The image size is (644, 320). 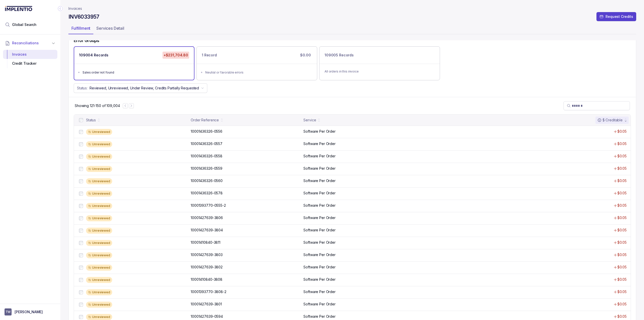 What do you see at coordinates (258, 73) in the screenshot?
I see `div: Neutral or favorable errors` at bounding box center [258, 73].